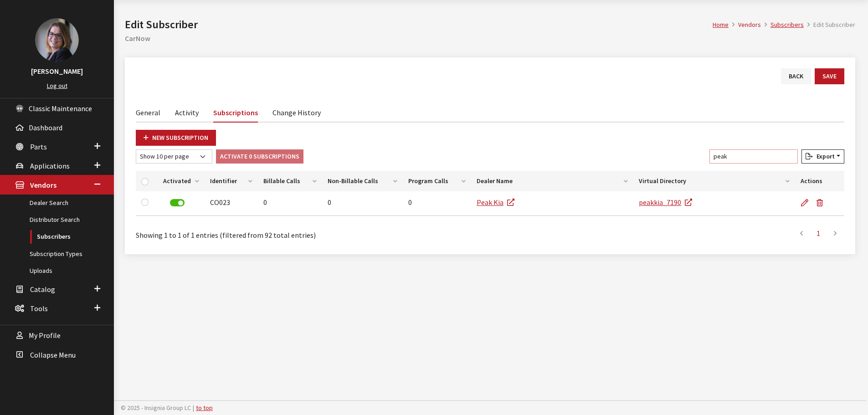  What do you see at coordinates (39, 309) in the screenshot?
I see `span: Tools` at bounding box center [39, 309].